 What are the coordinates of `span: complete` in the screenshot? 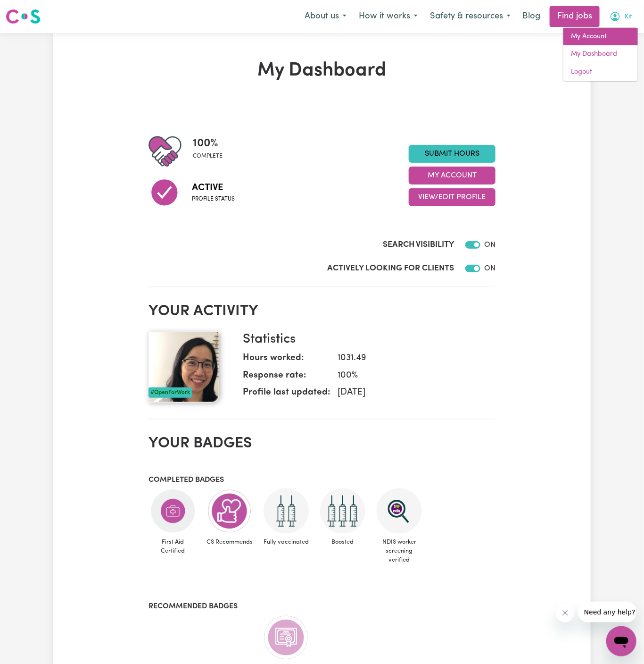 It's located at (207, 156).